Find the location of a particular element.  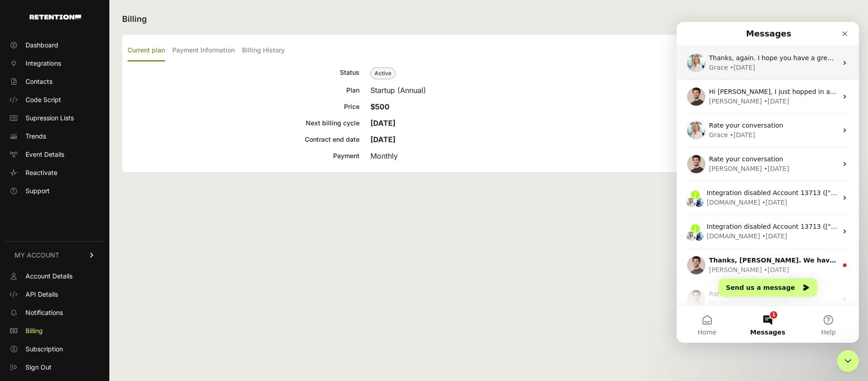

div: Startup (Annual) is located at coordinates (608, 90).